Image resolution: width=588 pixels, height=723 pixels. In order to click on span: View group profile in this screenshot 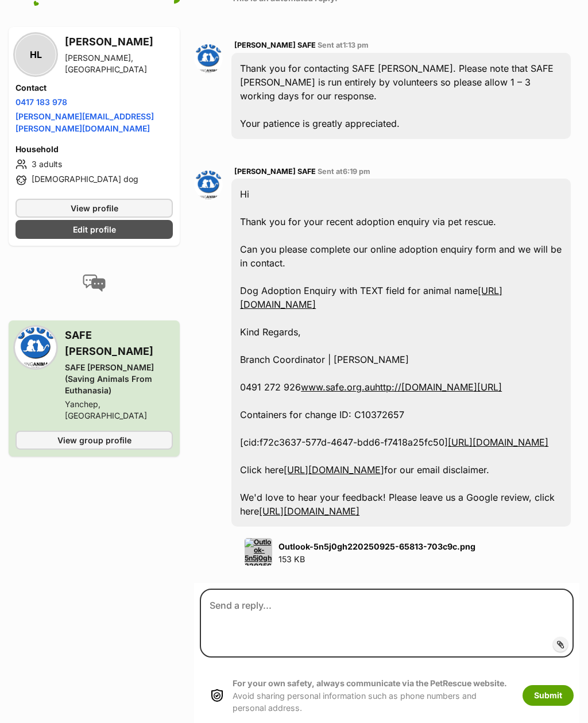, I will do `click(94, 440)`.